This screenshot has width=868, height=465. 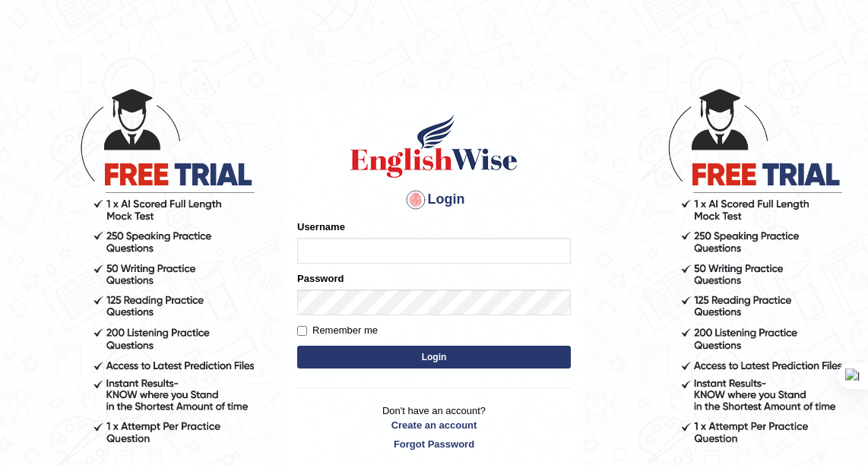 What do you see at coordinates (434, 146) in the screenshot?
I see `img: Logo of English Wise sign in for intelligent practice with AI` at bounding box center [434, 146].